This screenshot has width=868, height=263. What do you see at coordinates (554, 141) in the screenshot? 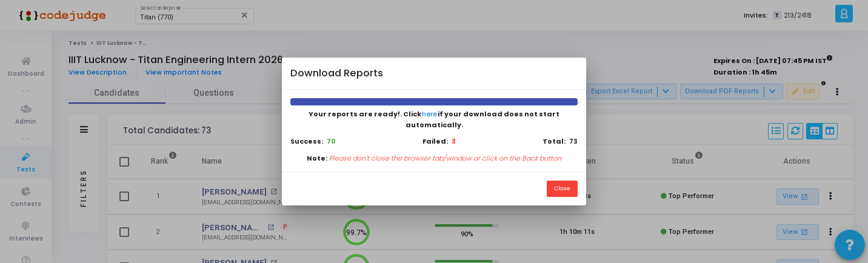
I see `b: Total:` at bounding box center [554, 141].